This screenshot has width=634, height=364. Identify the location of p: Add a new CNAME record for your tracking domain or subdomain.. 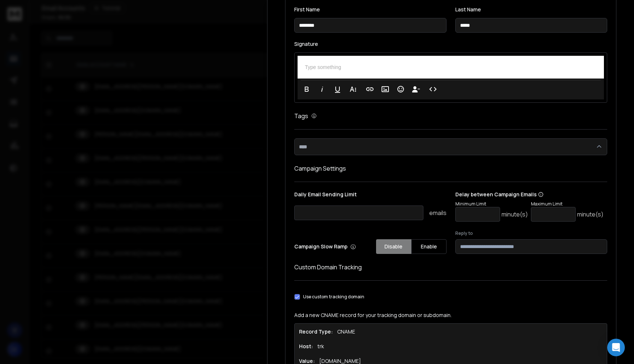
(450, 315).